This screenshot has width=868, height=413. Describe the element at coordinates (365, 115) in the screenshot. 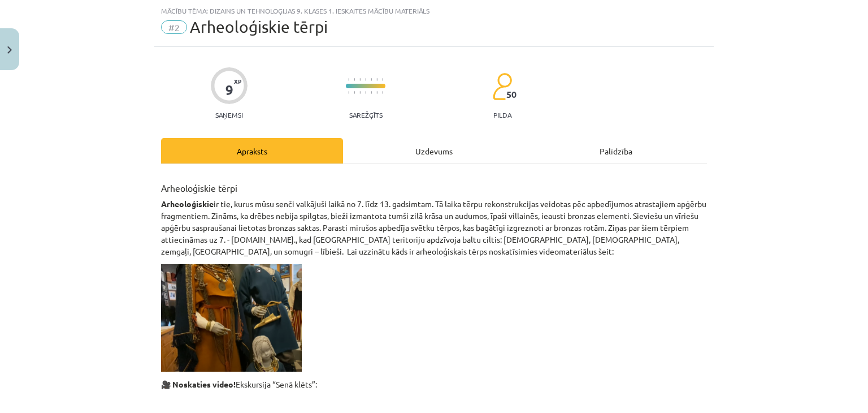

I see `p: Sarežģīts` at that location.